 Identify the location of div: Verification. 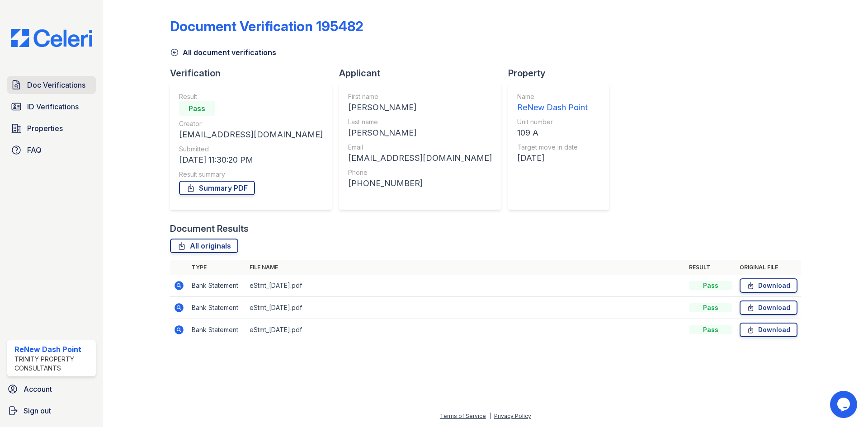
(254, 73).